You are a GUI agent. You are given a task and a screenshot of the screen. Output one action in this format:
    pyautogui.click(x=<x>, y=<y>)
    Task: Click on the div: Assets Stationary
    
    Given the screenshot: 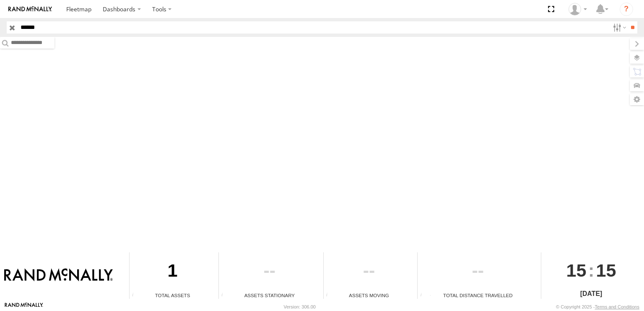 What is the action you would take?
    pyautogui.click(x=269, y=295)
    